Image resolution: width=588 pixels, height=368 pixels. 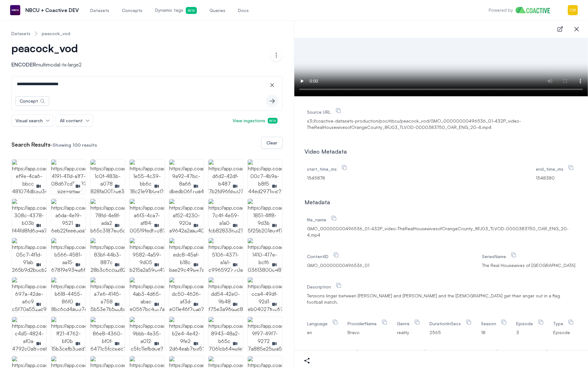 What do you see at coordinates (323, 219) in the screenshot?
I see `label: file_name` at bounding box center [323, 219].